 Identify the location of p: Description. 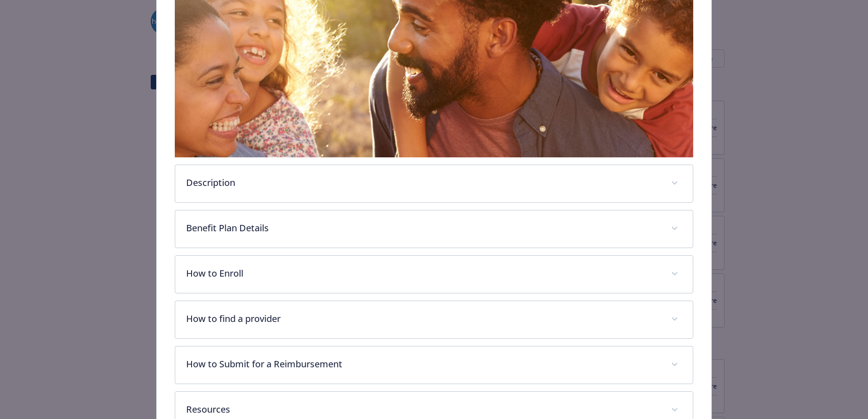
(423, 183).